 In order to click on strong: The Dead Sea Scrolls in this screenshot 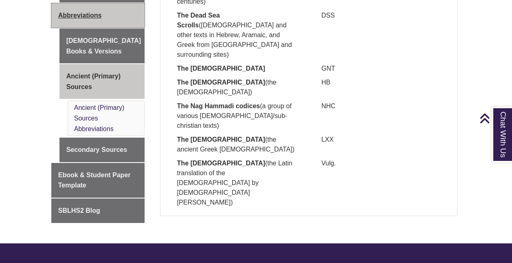, I will do `click(199, 20)`.